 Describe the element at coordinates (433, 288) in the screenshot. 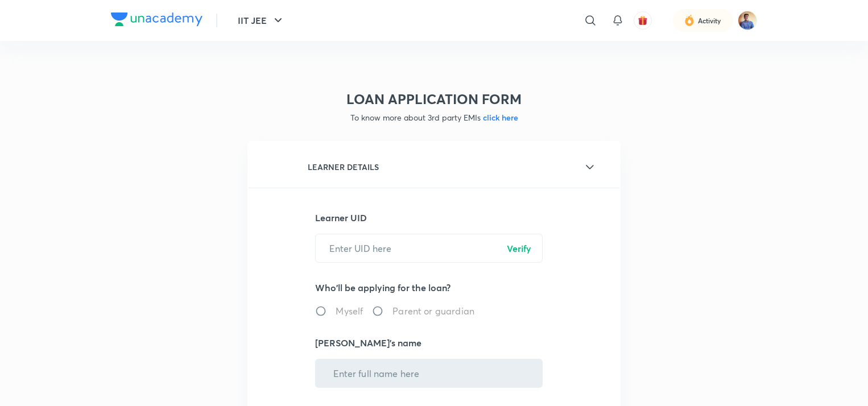

I see `p: Who'll be applying for the loan?` at that location.